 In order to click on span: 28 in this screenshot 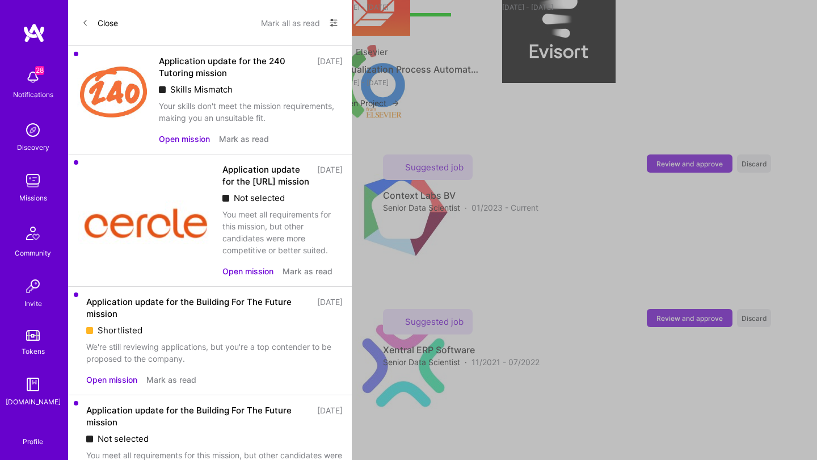, I will do `click(40, 70)`.